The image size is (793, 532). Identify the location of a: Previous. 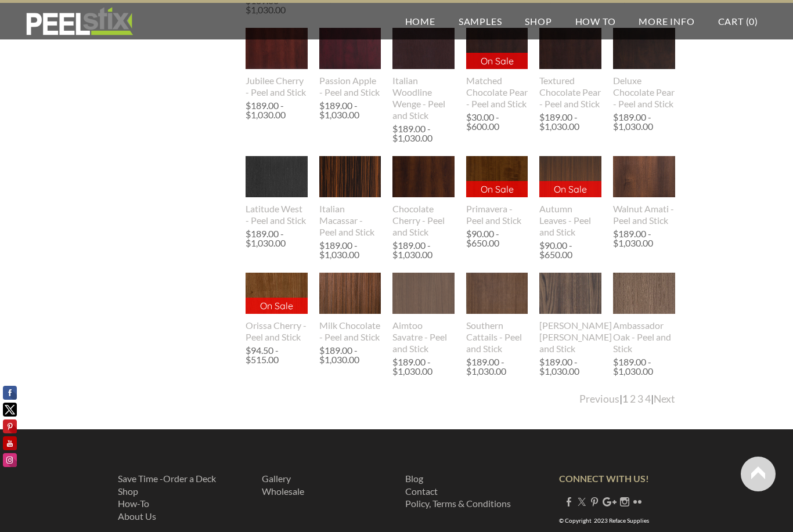
(599, 398).